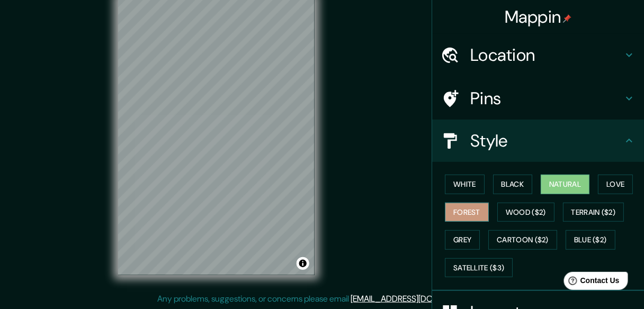  Describe the element at coordinates (539, 98) in the screenshot. I see `div: Pins` at that location.